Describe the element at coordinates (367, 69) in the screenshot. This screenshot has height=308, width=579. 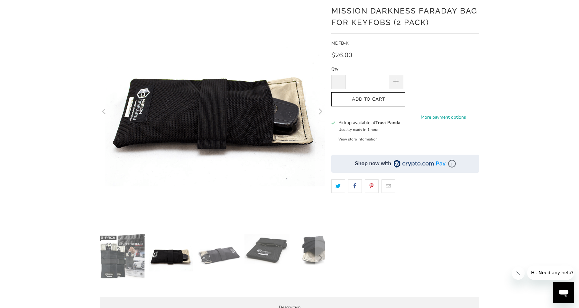
I see `label: Qty` at that location.